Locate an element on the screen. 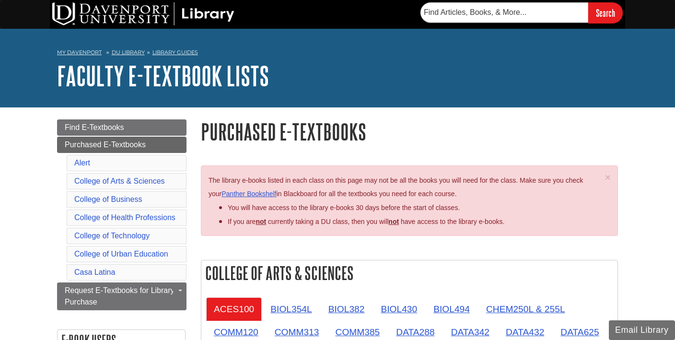 The image size is (675, 340). a: College of Health Professions is located at coordinates (125, 217).